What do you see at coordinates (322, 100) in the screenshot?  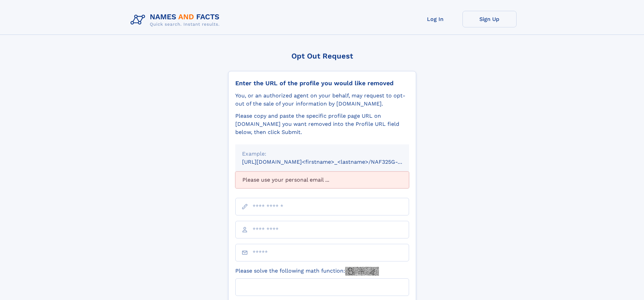 I see `div: You, or an authorized agent on your behalf, may request to opt-out of the sale of your informatio...` at bounding box center [322, 100].